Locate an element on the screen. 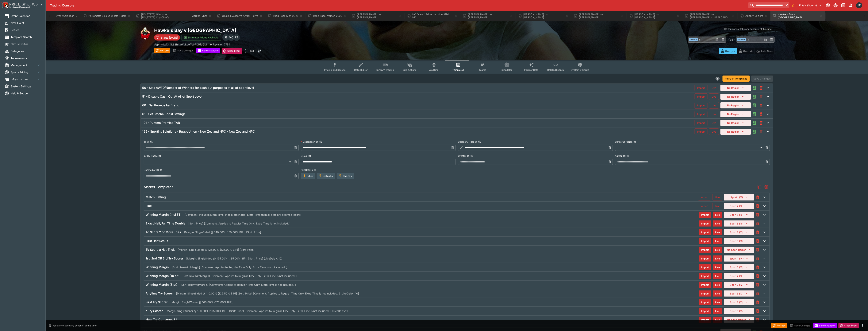 The image size is (868, 331). span: Categories is located at coordinates (26, 51).